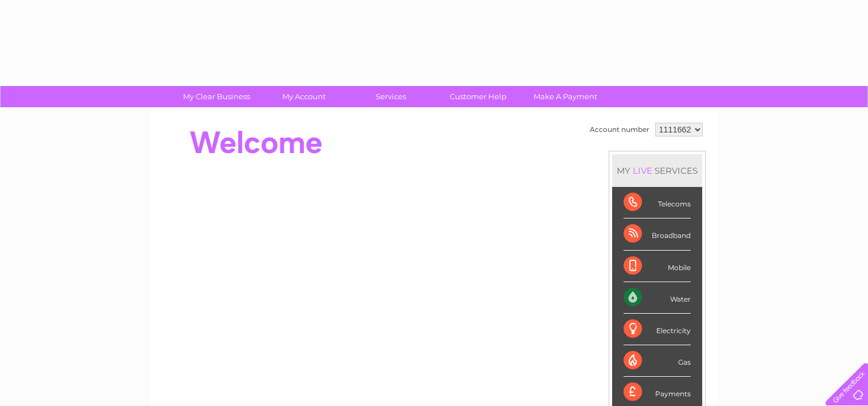 The image size is (868, 406). What do you see at coordinates (657, 329) in the screenshot?
I see `div: Electricity` at bounding box center [657, 329].